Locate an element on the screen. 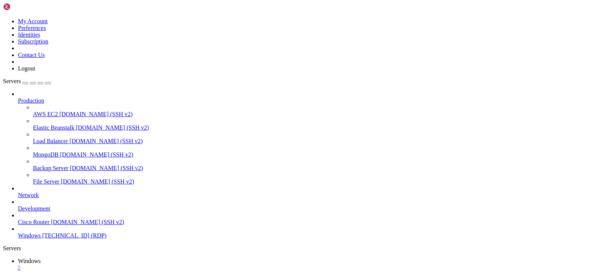 The height and width of the screenshot is (278, 595). a: Servers is located at coordinates (27, 81).